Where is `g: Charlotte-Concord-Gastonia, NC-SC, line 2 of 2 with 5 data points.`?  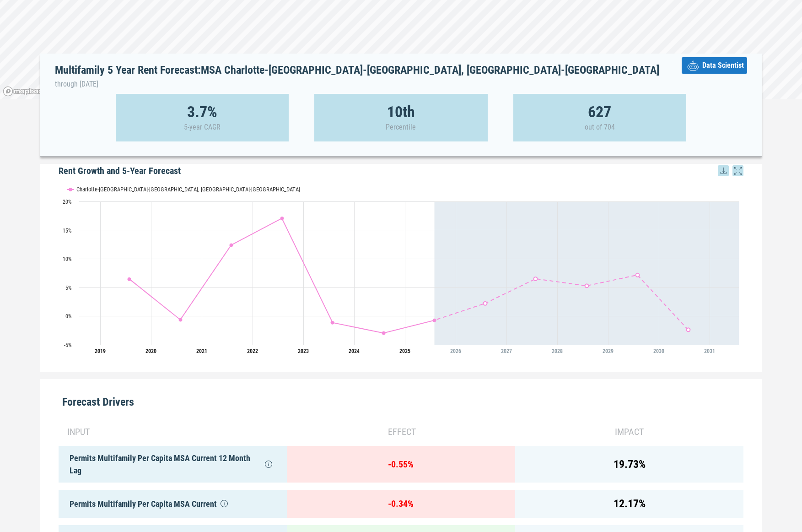
g: Charlotte-Concord-Gastonia, NC-SC, line 2 of 2 with 5 data points. is located at coordinates (587, 302).